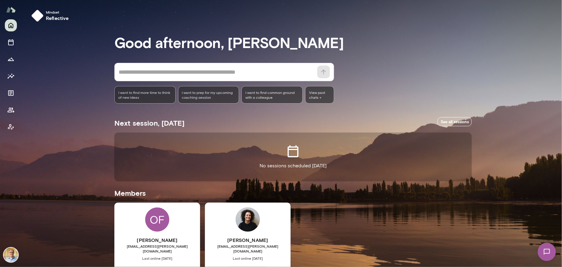 This screenshot has height=267, width=562. What do you see at coordinates (145, 95) in the screenshot?
I see `div: I want to find more time to think of new ideas` at bounding box center [145, 95].